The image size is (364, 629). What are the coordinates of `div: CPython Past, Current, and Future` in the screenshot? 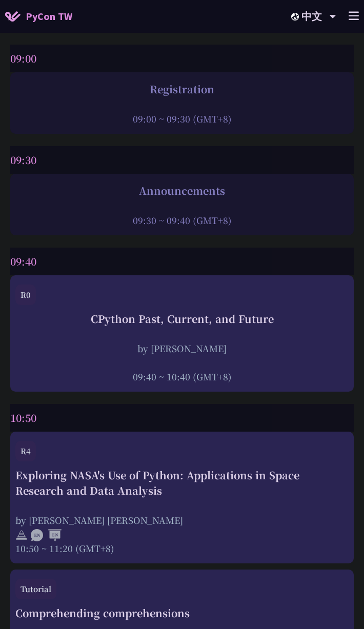 It's located at (182, 319).